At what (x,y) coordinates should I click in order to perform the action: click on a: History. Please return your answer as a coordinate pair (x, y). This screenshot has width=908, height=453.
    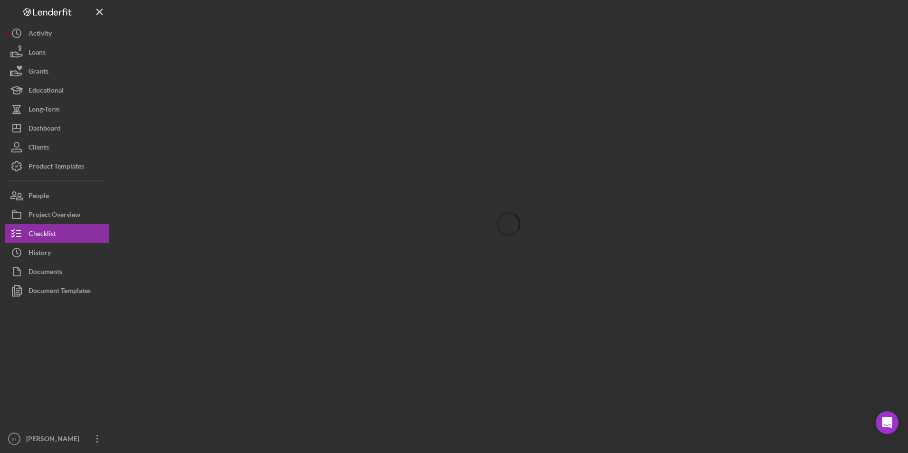
    Looking at the image, I should click on (57, 253).